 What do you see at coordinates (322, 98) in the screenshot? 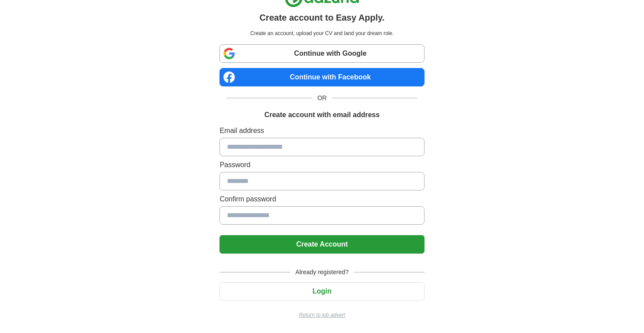
I see `span: OR` at bounding box center [322, 98].